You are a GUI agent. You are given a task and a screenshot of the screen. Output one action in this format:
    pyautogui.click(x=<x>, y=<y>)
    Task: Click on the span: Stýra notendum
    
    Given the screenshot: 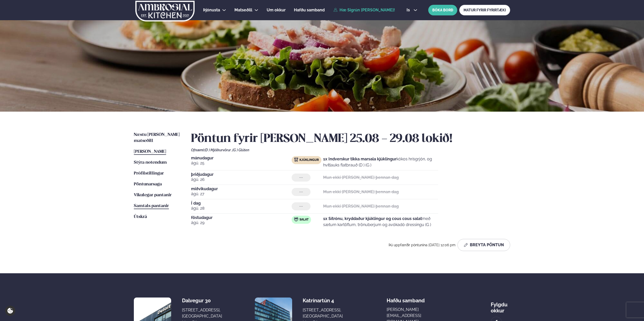 What is the action you would take?
    pyautogui.click(x=150, y=162)
    